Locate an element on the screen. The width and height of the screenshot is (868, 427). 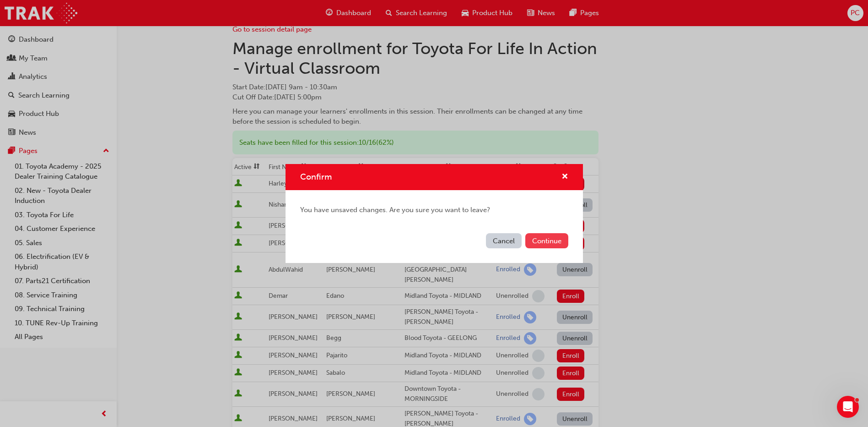
span: Confirm is located at coordinates (316, 177).